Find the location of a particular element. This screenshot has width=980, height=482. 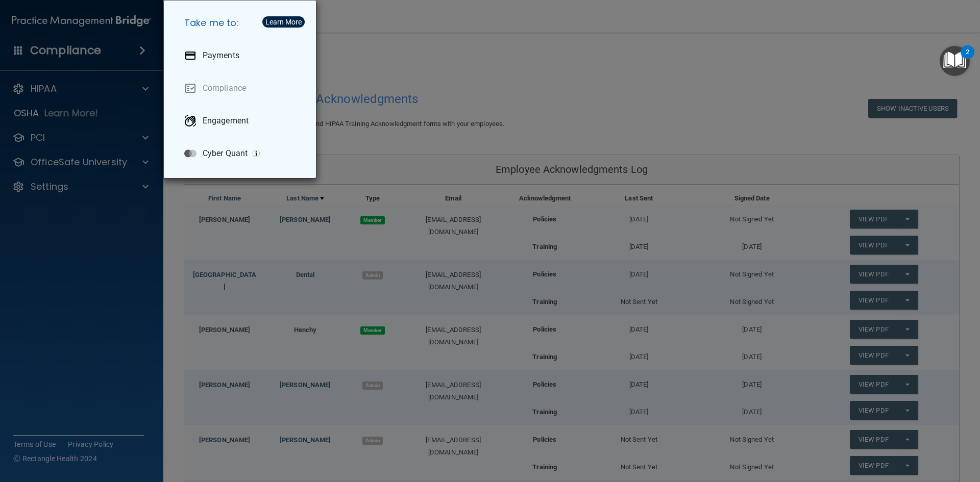

a: Payments is located at coordinates (242, 55).